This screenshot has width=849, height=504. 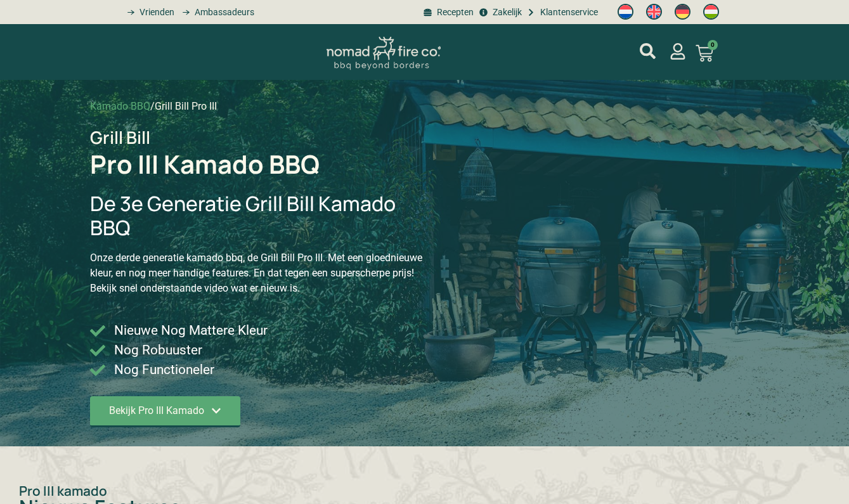 I want to click on a: Bekijk Pro III Kamado, so click(x=165, y=411).